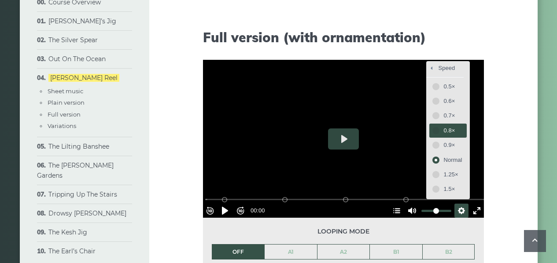 The width and height of the screenshot is (557, 263). I want to click on a: Tripping Up The Stairs, so click(83, 195).